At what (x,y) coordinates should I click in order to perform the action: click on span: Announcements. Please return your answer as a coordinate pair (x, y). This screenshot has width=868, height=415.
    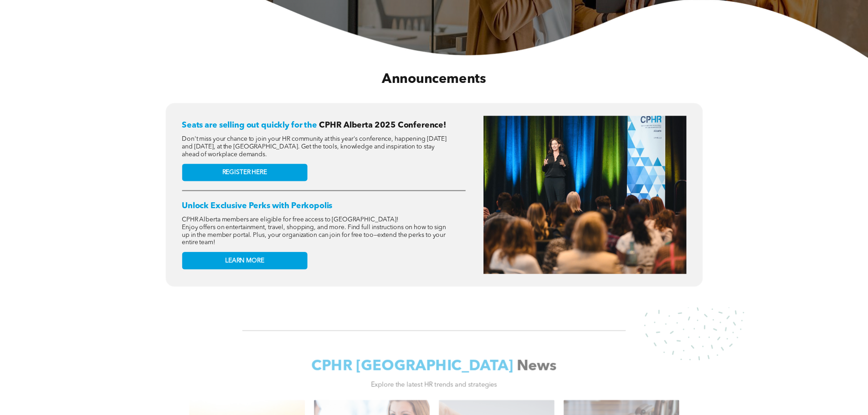
    Looking at the image, I should click on (434, 79).